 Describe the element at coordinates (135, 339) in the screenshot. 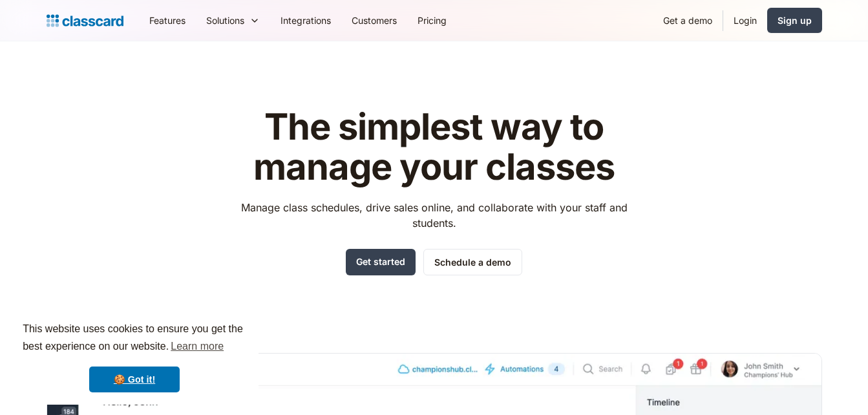

I see `span: This website uses cookies to ensure you get the best experience on our website.` at that location.